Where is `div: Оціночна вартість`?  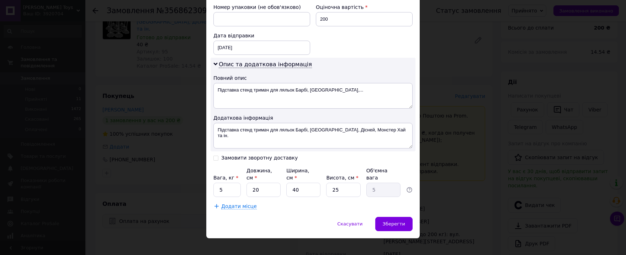 div: Оціночна вартість is located at coordinates (364, 7).